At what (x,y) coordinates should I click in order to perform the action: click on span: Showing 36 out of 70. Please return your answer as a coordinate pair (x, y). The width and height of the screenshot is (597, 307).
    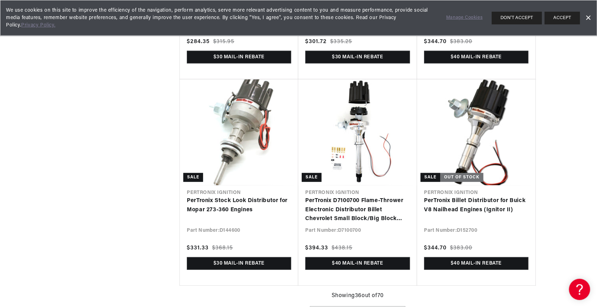
    Looking at the image, I should click on (358, 295).